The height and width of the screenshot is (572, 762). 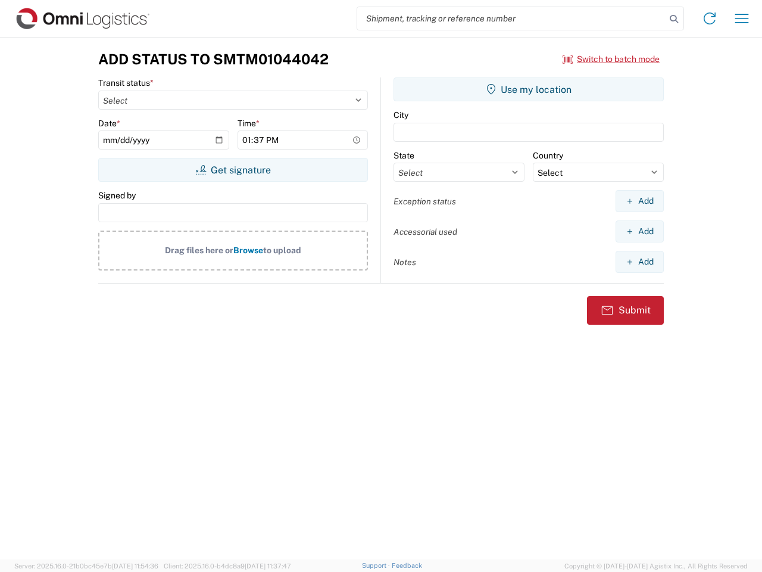 What do you see at coordinates (109, 123) in the screenshot?
I see `label: Date` at bounding box center [109, 123].